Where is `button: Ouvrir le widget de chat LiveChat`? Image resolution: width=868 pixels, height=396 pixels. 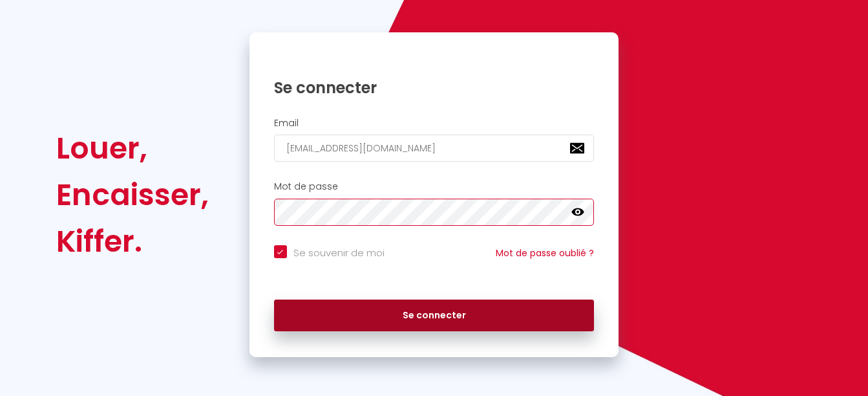
button: Ouvrir le widget de chat LiveChat is located at coordinates (30, 25).